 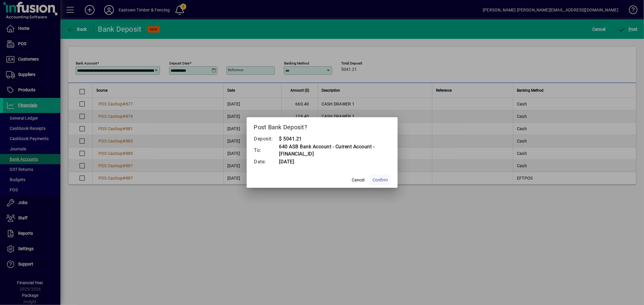 What do you see at coordinates (266, 150) in the screenshot?
I see `td: To:` at bounding box center [266, 150].